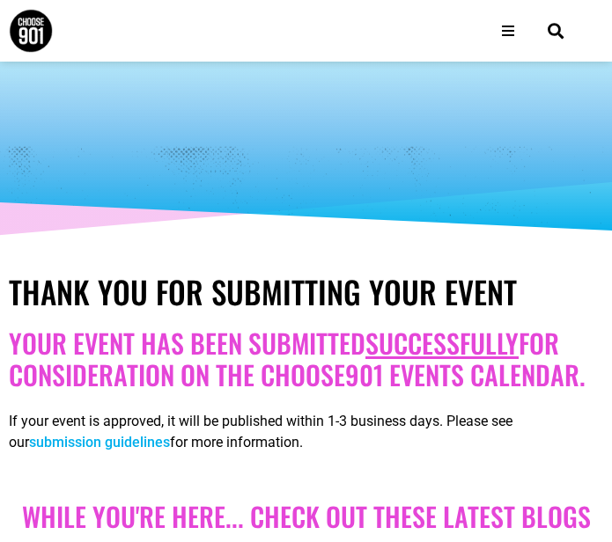 This screenshot has width=612, height=542. I want to click on div: Search, so click(555, 31).